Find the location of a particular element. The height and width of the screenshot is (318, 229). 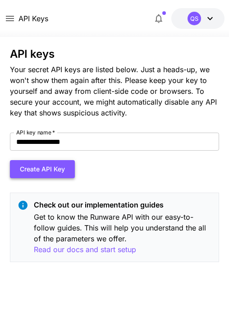

button: $0.05QS is located at coordinates (198, 19).